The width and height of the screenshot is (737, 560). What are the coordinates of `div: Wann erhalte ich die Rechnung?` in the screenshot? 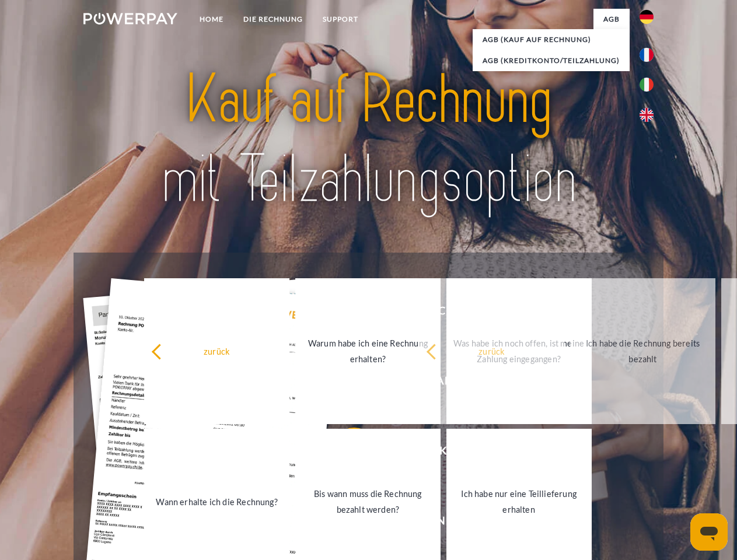 It's located at (217, 501).